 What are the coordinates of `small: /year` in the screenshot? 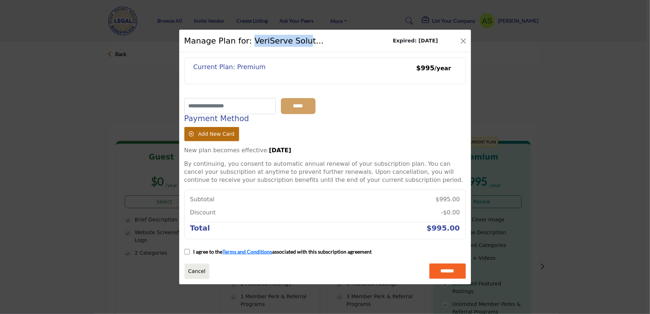 It's located at (442, 68).